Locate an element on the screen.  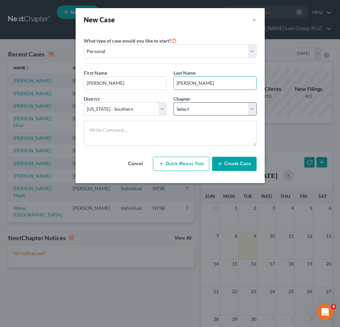
span: First Name is located at coordinates (95, 73).